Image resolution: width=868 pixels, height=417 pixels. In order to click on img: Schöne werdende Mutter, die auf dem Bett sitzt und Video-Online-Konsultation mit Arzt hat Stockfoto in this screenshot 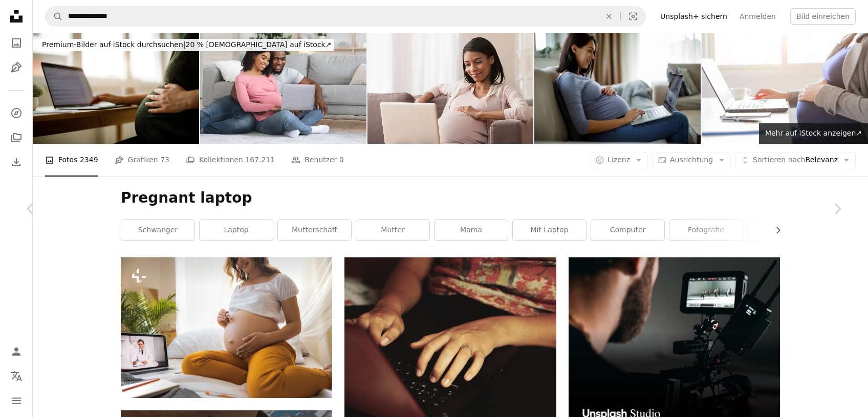, I will do `click(226, 328)`.